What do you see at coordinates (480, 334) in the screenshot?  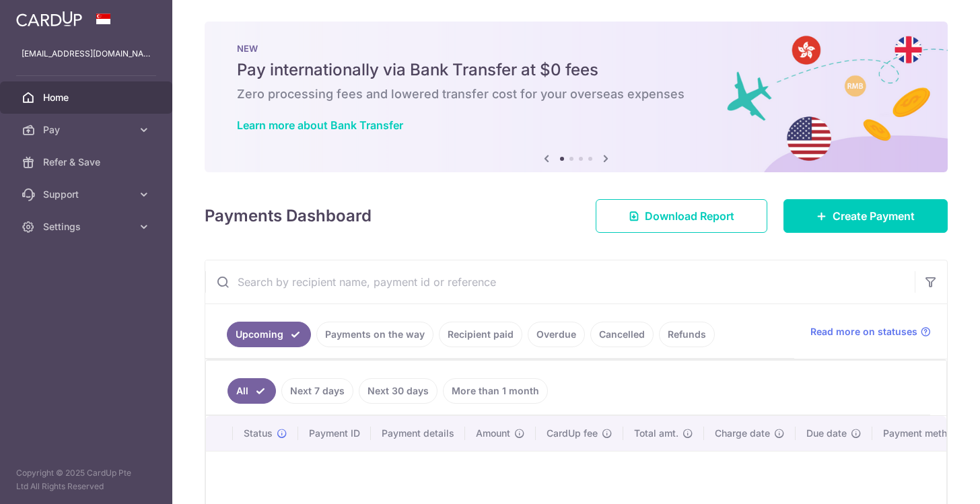 I see `a: Recipient paid` at bounding box center [480, 334].